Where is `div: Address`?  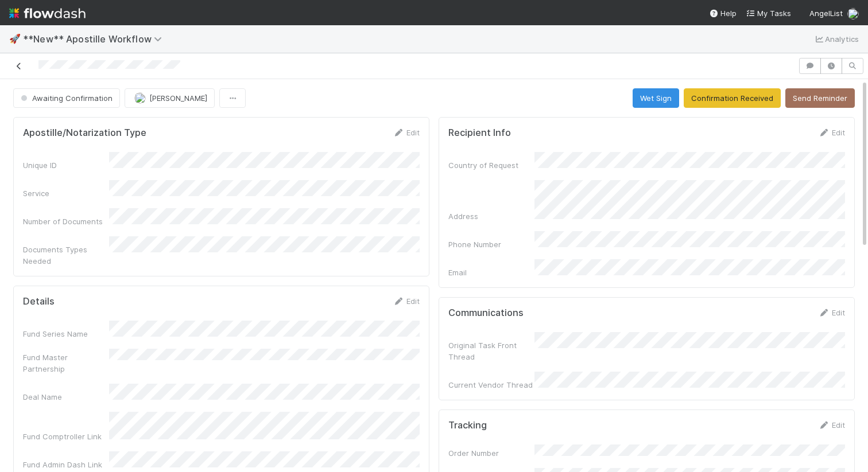
div: Address is located at coordinates (492, 216).